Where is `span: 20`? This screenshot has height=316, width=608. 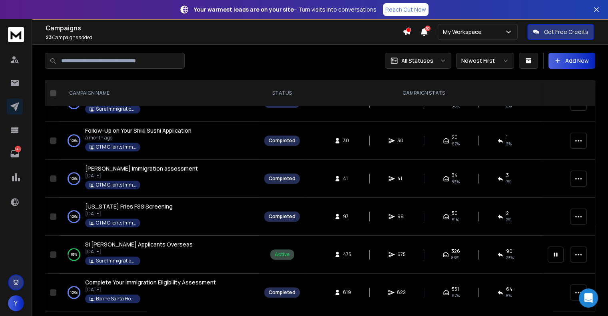 span: 20 is located at coordinates (454, 137).